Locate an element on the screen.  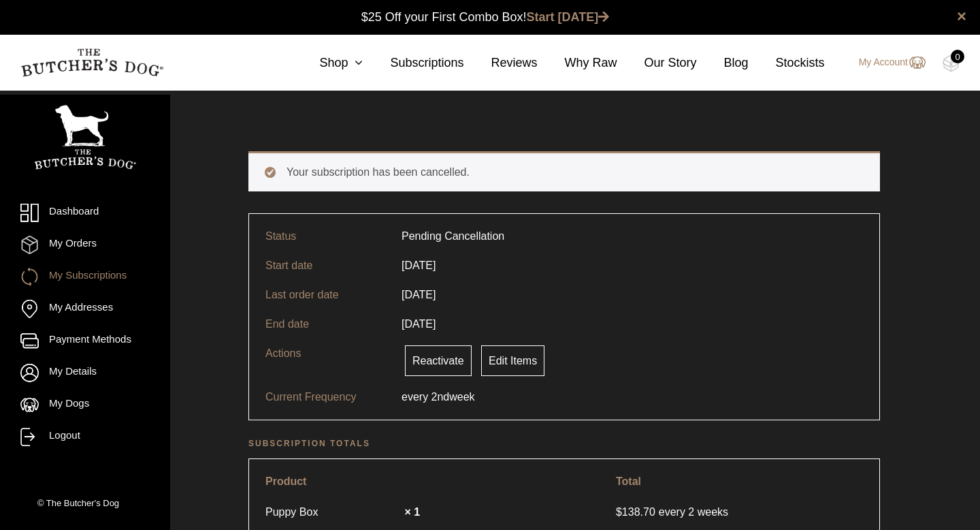
td: every 2 weeks is located at coordinates (740, 511).